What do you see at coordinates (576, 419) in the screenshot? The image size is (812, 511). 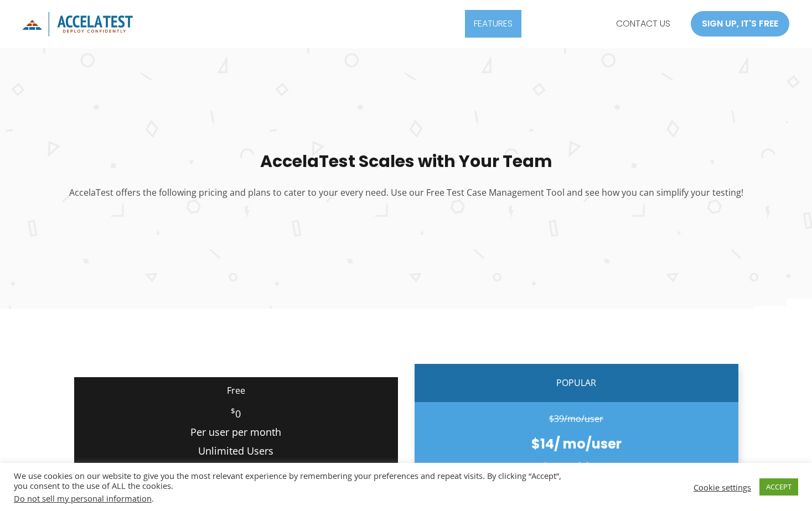 I see `s: $39/mo/user` at bounding box center [576, 419].